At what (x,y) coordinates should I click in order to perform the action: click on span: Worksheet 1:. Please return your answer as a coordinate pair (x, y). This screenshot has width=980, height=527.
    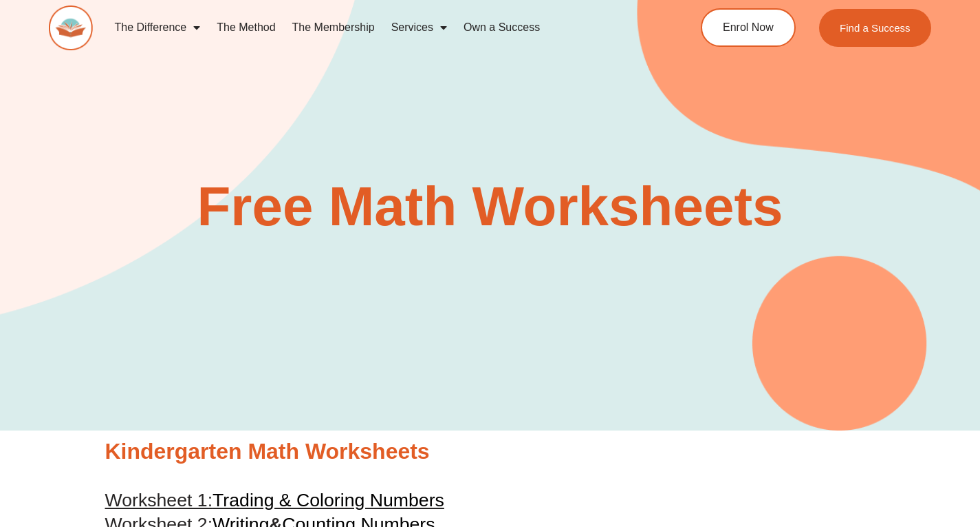
    Looking at the image, I should click on (159, 500).